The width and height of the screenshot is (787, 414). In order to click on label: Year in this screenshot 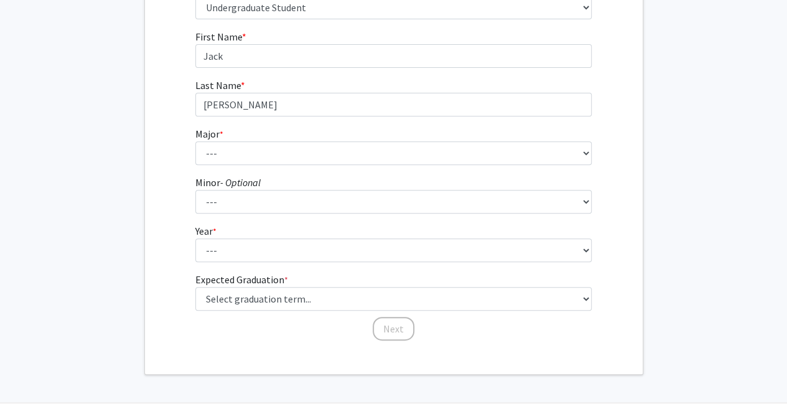, I will do `click(206, 231)`.